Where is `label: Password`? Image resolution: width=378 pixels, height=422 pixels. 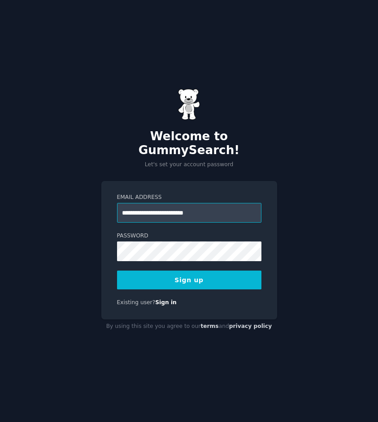 label: Password is located at coordinates (189, 236).